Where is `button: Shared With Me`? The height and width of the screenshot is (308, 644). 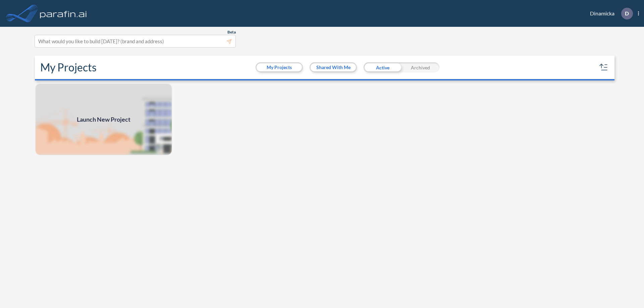 button: Shared With Me is located at coordinates (333, 68).